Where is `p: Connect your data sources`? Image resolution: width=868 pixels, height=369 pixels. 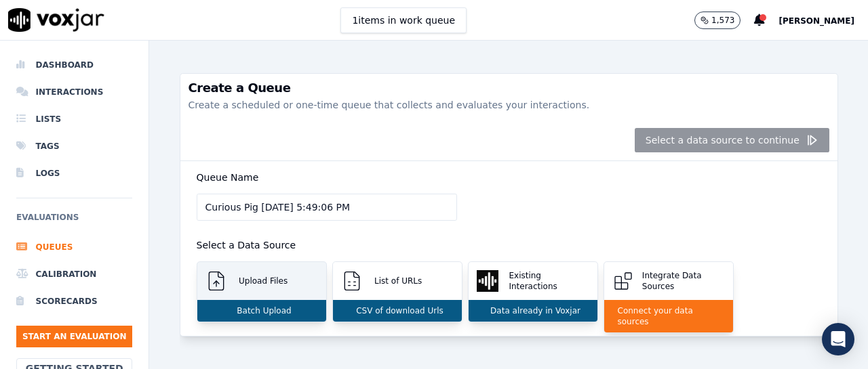 p: Connect your data sources is located at coordinates (668, 316).